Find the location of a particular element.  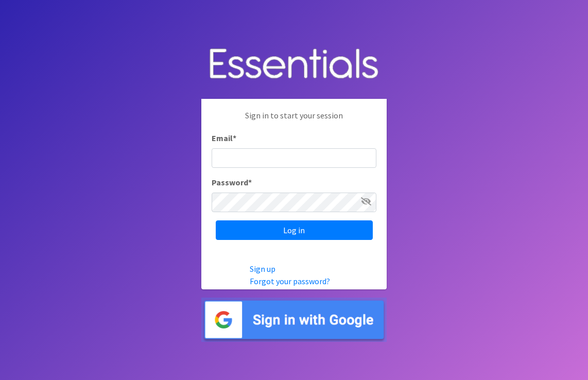

label: Password is located at coordinates (232, 182).